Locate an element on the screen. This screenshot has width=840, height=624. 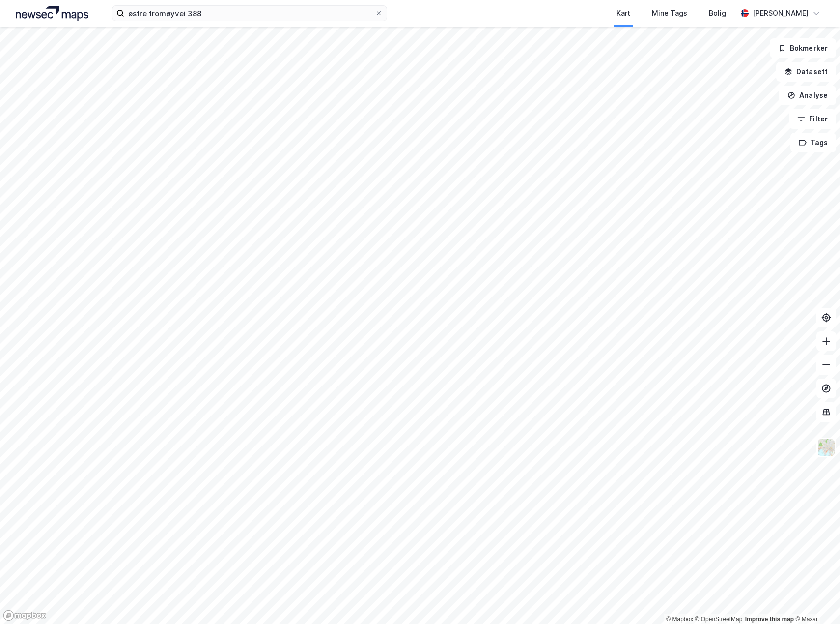
input: Søk på adresse, matrikkel, gårdeiere, leietakere eller personer is located at coordinates (250, 13).